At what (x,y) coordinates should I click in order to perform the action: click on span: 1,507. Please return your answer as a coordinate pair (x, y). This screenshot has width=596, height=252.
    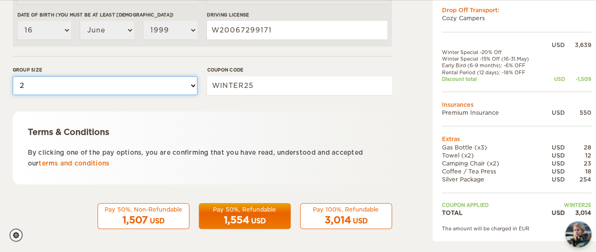
    Looking at the image, I should click on (135, 220).